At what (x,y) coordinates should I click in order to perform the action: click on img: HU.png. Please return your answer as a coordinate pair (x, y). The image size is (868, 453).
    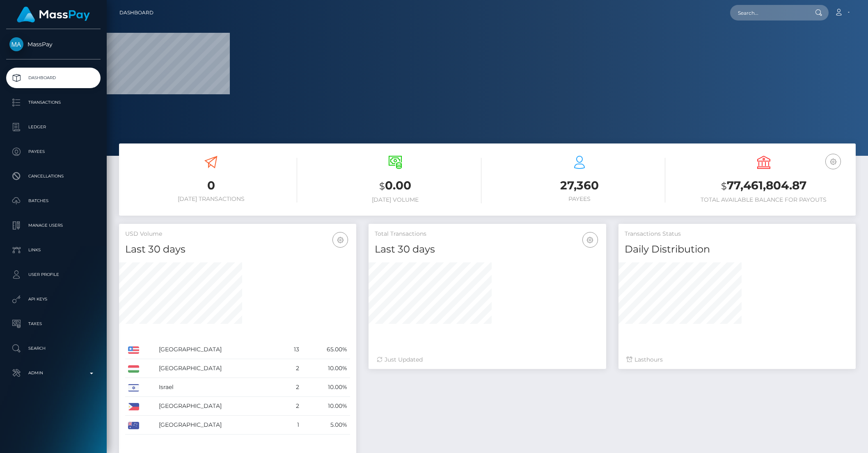
    Looking at the image, I should click on (133, 369).